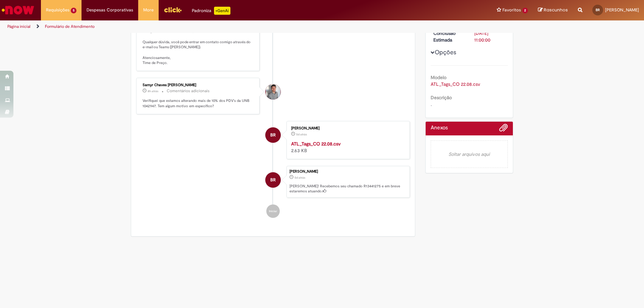 The height and width of the screenshot is (308, 644). I want to click on h2: Anexos, so click(439, 128).